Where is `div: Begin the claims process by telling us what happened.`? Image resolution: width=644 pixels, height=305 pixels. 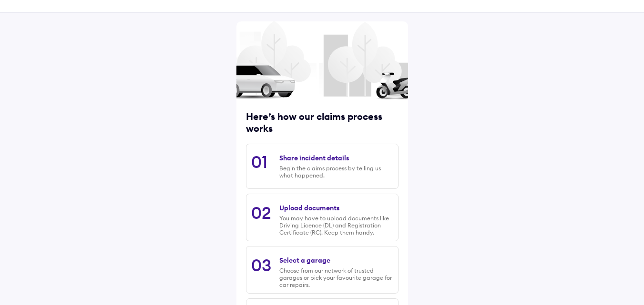
div: Begin the claims process by telling us what happened. is located at coordinates (336, 172).